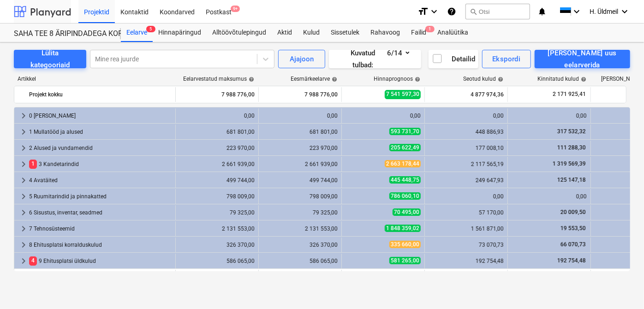  What do you see at coordinates (573, 228) in the screenshot?
I see `span: 19 553,50` at bounding box center [573, 228].